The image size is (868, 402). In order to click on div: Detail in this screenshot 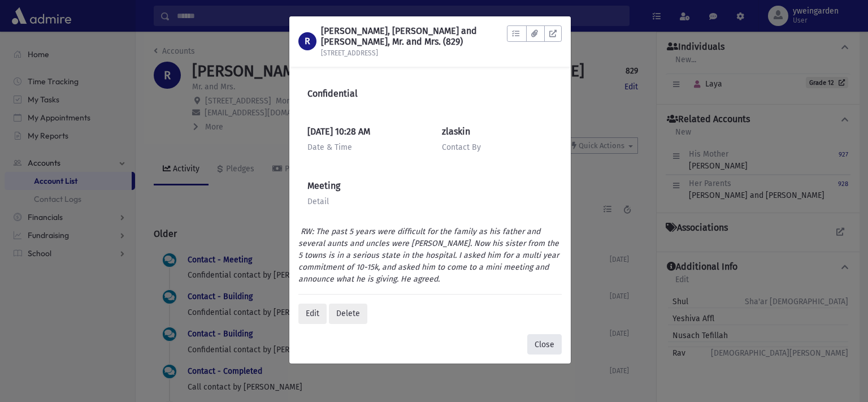, I will do `click(430, 201)`.